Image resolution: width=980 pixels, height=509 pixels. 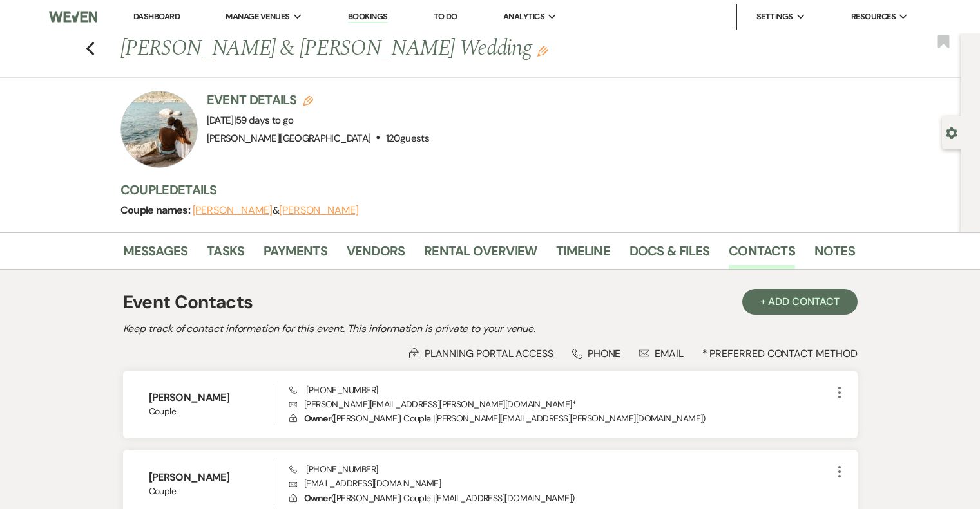 What do you see at coordinates (761, 255) in the screenshot?
I see `a: Contacts` at bounding box center [761, 255].